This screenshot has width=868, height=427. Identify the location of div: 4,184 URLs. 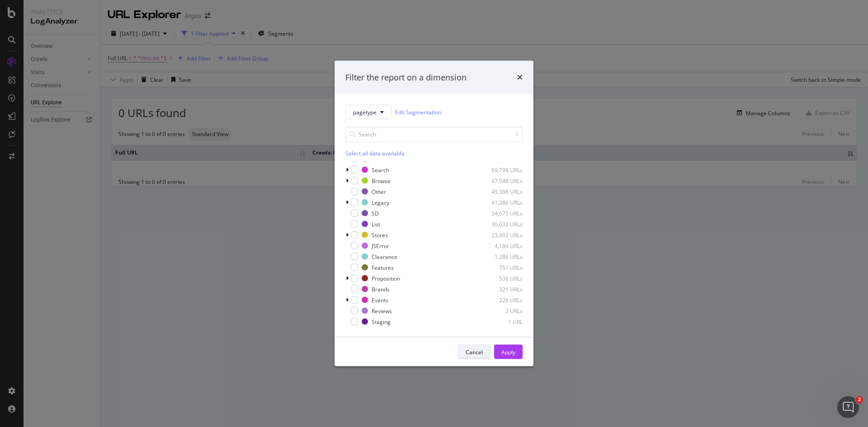
(500, 246).